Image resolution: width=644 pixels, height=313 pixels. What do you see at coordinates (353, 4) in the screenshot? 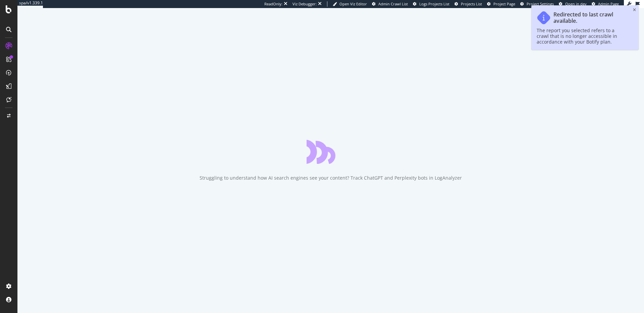
I see `span: Open Viz Editor` at bounding box center [353, 4].